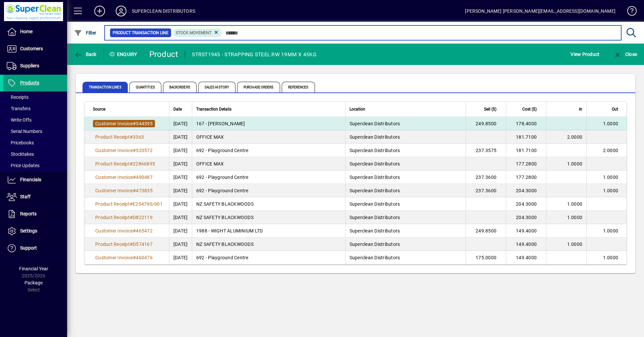 The image size is (644, 337). Describe the element at coordinates (625, 54) in the screenshot. I see `button: Close` at that location.